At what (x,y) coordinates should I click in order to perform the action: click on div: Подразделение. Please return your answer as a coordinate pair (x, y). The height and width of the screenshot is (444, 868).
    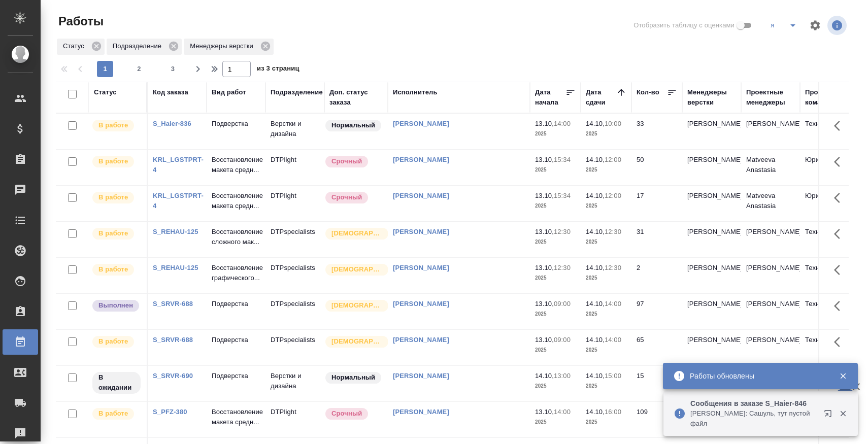
    Looking at the image, I should click on (297, 92).